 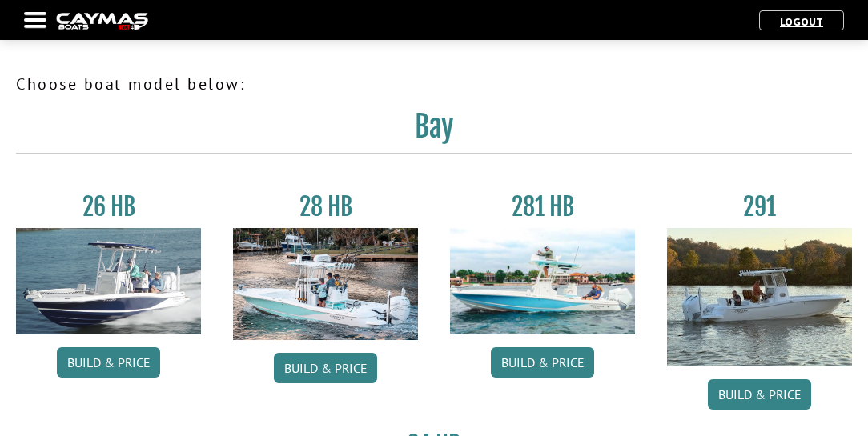 I want to click on a: Logout, so click(x=802, y=22).